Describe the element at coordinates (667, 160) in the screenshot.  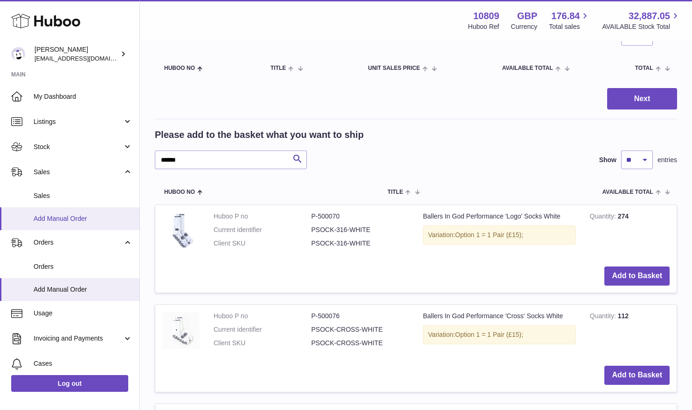
I see `span: entries` at that location.